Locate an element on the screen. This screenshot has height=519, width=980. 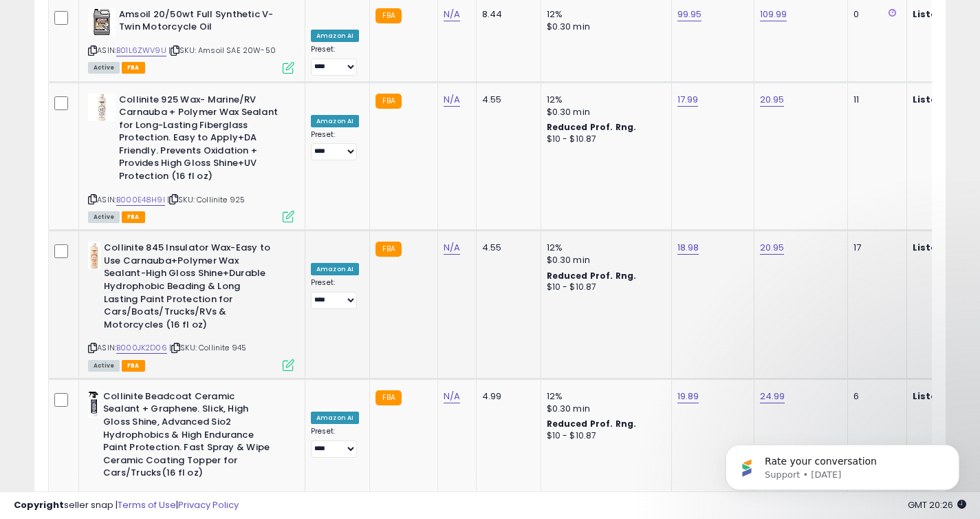
b: Collinite 845 Insulator Wax-Easy to Use Carnauba+Polymer Wax Sealant-High Gloss Shine+Durable Hyd... is located at coordinates (187, 288).